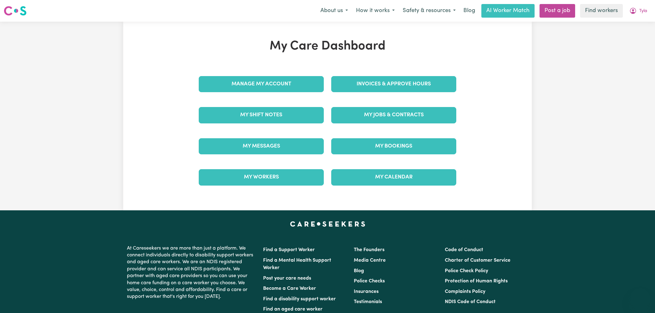  I want to click on a: Complaints Policy, so click(465, 292).